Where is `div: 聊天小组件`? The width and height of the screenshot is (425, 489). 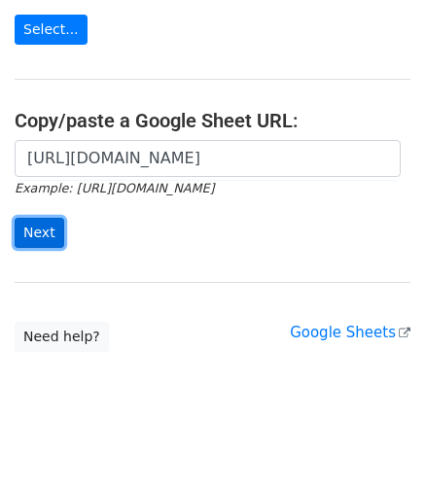 div: 聊天小组件 is located at coordinates (377, 443).